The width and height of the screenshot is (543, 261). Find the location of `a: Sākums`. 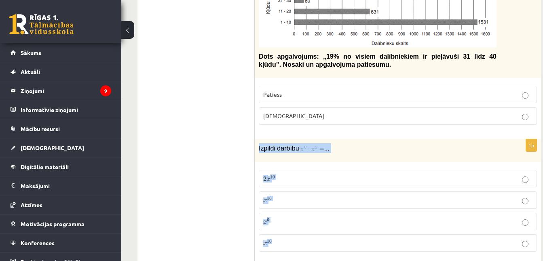

a: Sākums is located at coordinates (61, 53).